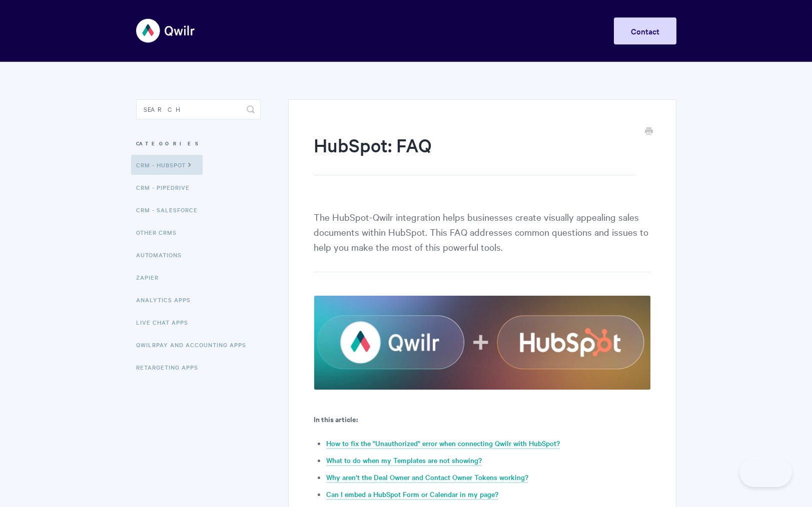  Describe the element at coordinates (171, 210) in the screenshot. I see `a: CRM - Salesforce` at that location.